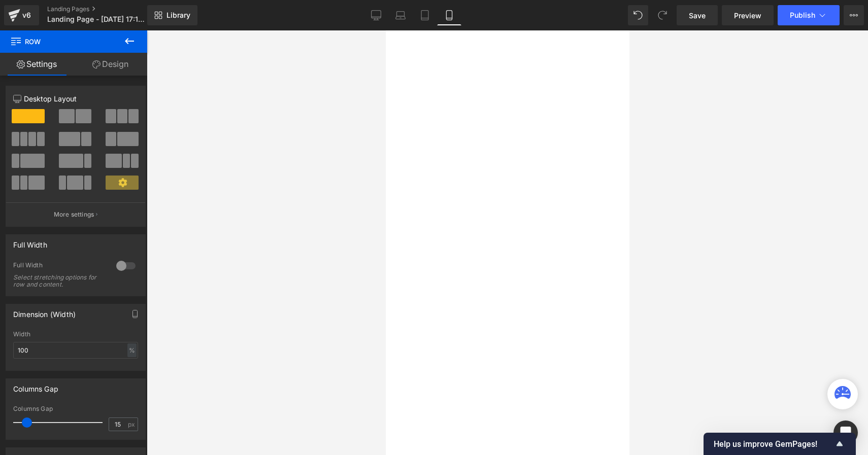  What do you see at coordinates (780, 444) in the screenshot?
I see `button: Show survey - Help us improve GemPages!` at bounding box center [780, 444].